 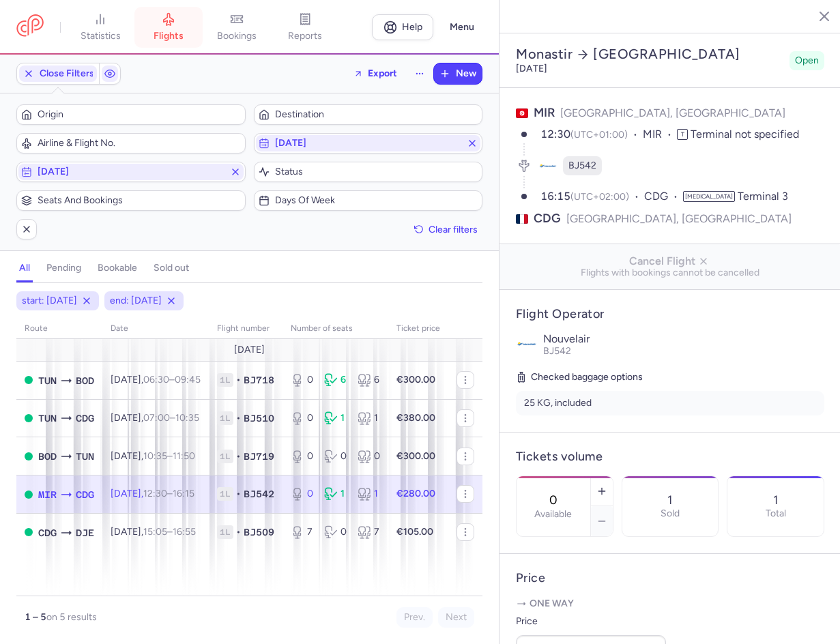 What do you see at coordinates (85, 418) in the screenshot?
I see `span: Charles De Gaulle, Paris, France` at bounding box center [85, 418].